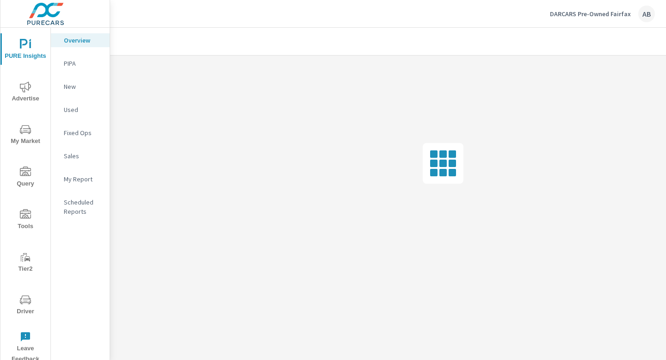 This screenshot has height=360, width=666. I want to click on span: My Market, so click(25, 135).